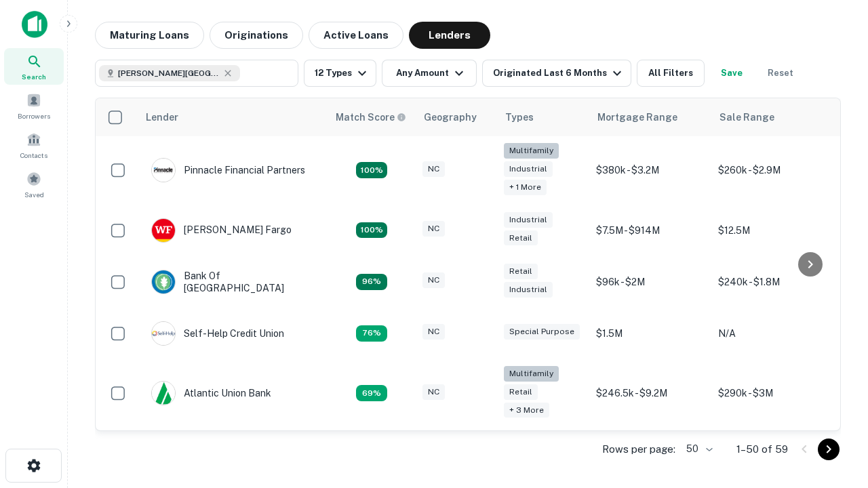 The height and width of the screenshot is (488, 868). What do you see at coordinates (747, 117) in the screenshot?
I see `div: Sale Range` at bounding box center [747, 117].